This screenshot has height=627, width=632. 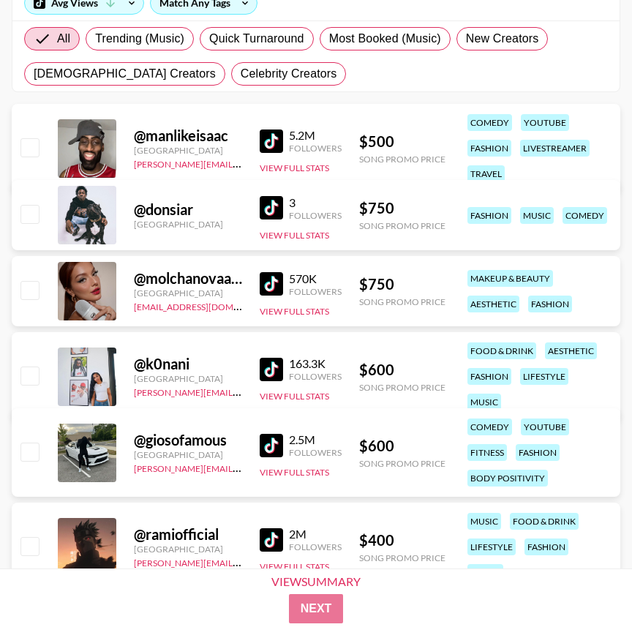 I want to click on div: View Summary, so click(x=316, y=582).